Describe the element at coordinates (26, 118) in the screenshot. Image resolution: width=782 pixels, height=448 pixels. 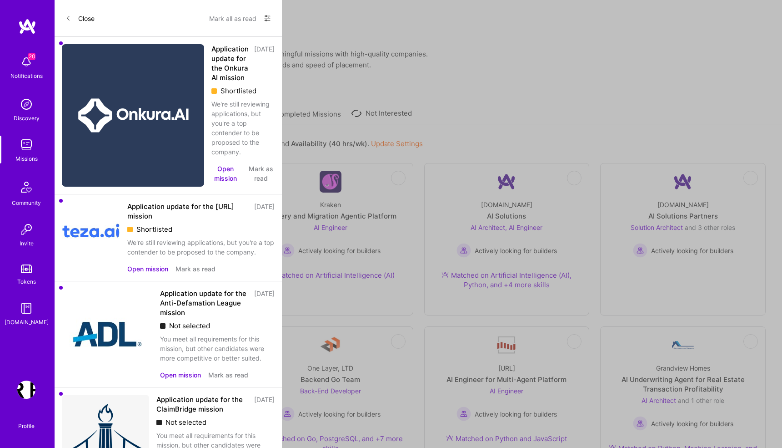
I see `div: Discovery` at that location.